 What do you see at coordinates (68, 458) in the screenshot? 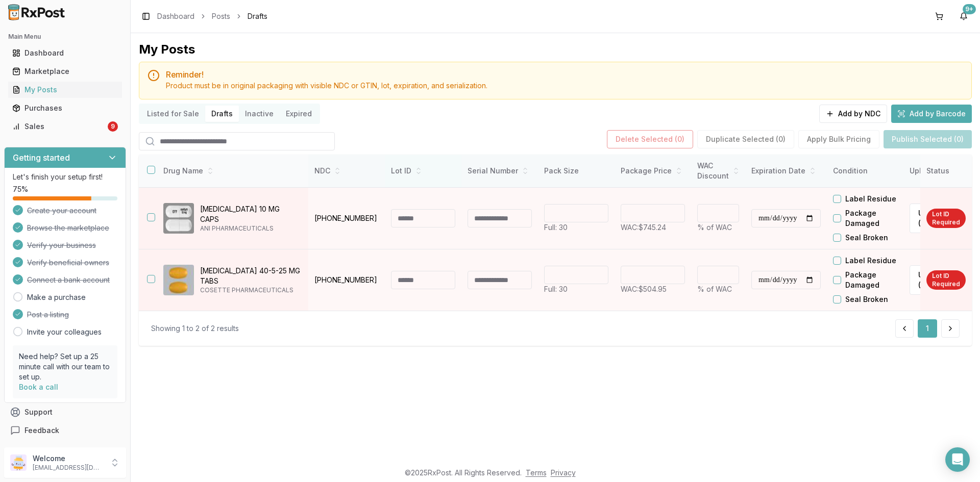
I see `p: Welcome` at bounding box center [68, 458].